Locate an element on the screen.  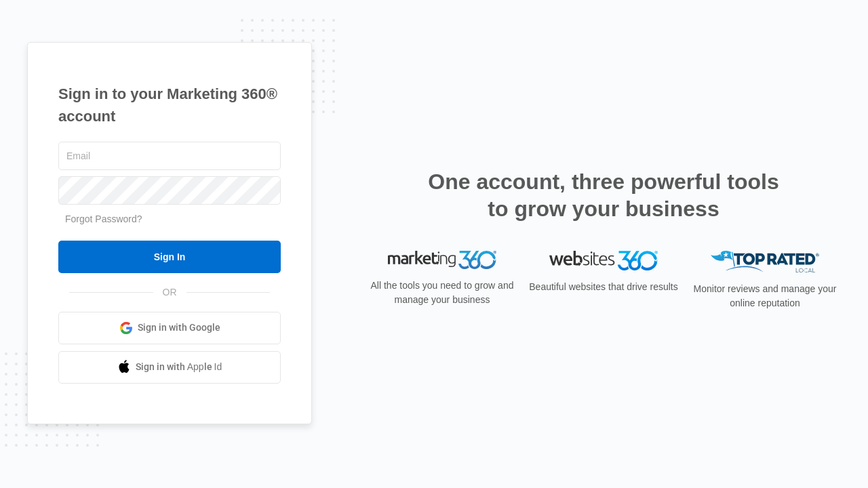
input: Sign In is located at coordinates (169, 257).